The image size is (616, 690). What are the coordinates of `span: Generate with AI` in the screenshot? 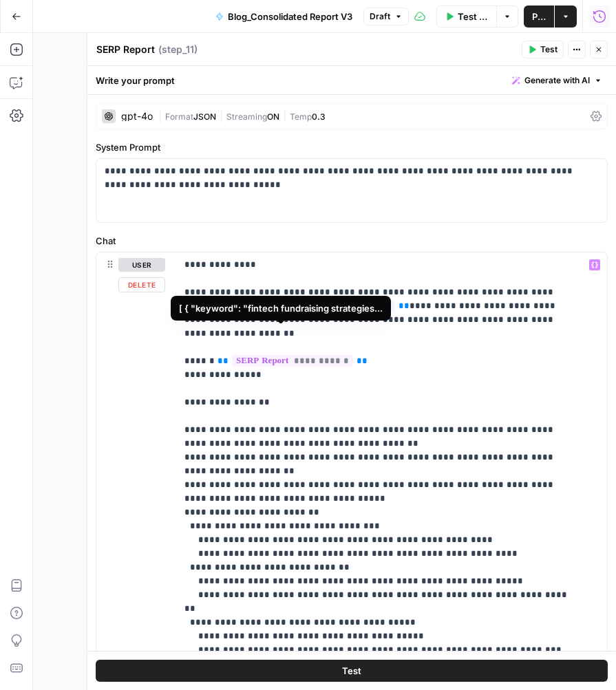 It's located at (556, 80).